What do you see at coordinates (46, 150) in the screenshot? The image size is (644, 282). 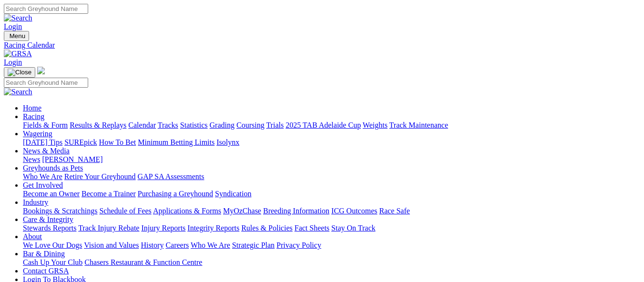 I see `a: News & Media` at bounding box center [46, 150].